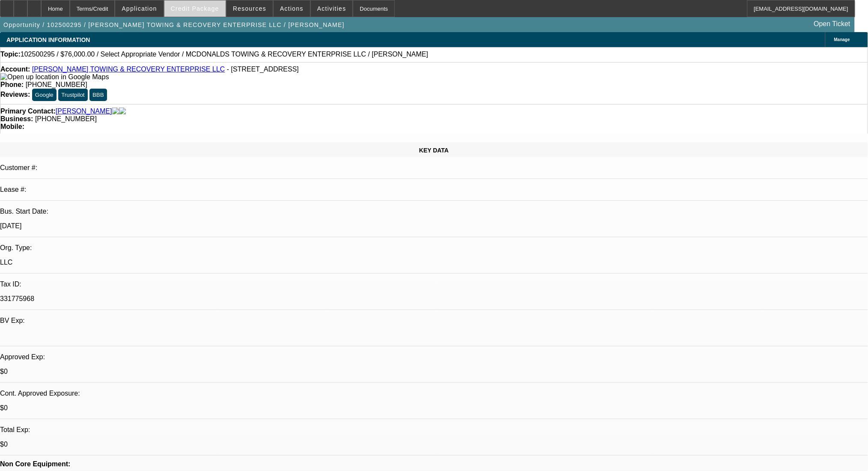 The image size is (868, 471). Describe the element at coordinates (842, 39) in the screenshot. I see `span: Manage` at that location.